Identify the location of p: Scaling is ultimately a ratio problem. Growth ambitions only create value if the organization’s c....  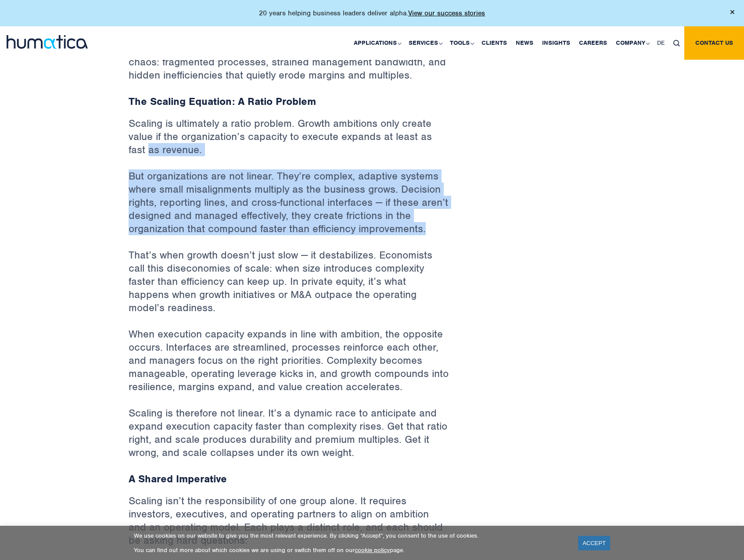
(288, 143).